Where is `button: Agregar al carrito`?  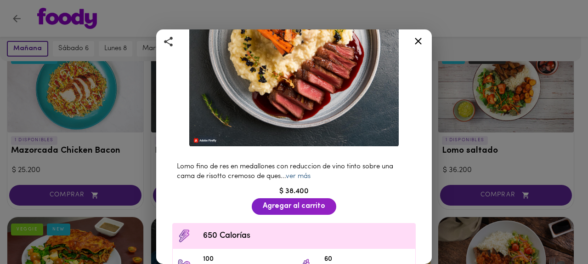
button: Agregar al carrito is located at coordinates (294, 206).